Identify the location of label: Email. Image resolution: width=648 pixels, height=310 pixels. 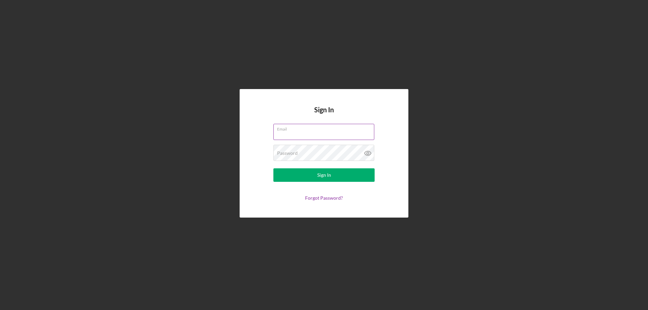
(326, 128).